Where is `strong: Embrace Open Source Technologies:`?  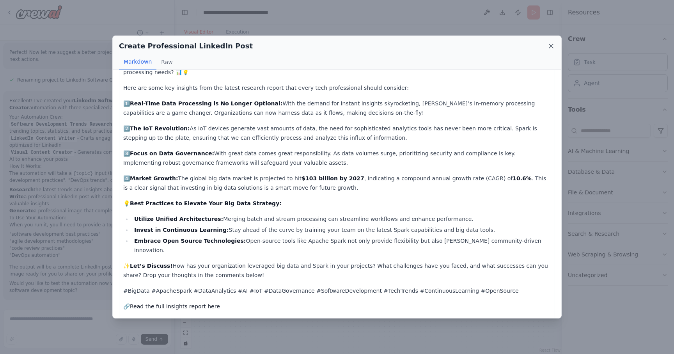
strong: Embrace Open Source Technologies: is located at coordinates (190, 241).